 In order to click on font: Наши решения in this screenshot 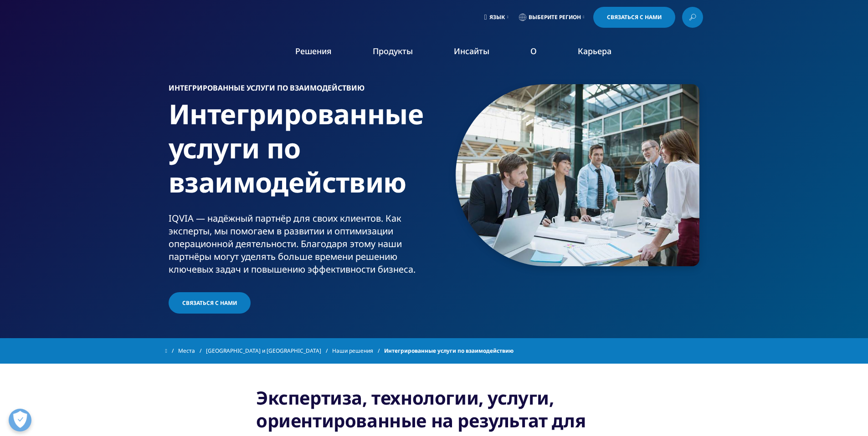, I will do `click(352, 351)`.